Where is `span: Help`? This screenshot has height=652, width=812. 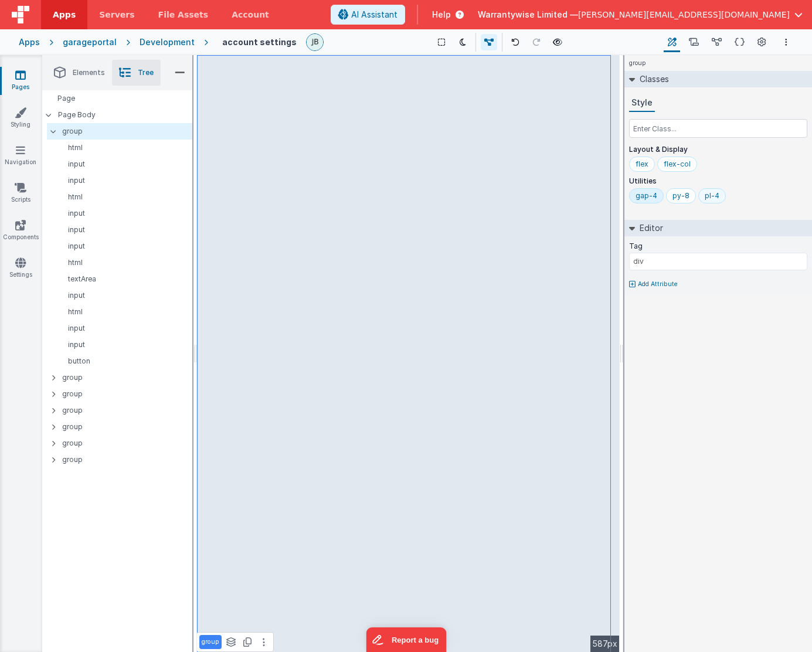
span: Help is located at coordinates (442, 15).